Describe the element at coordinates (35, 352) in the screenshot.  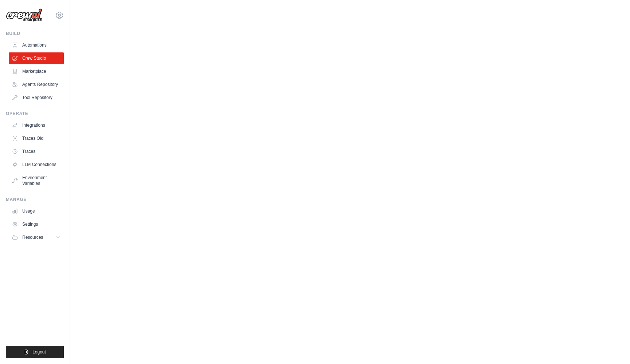
I see `button: Logout` at that location.